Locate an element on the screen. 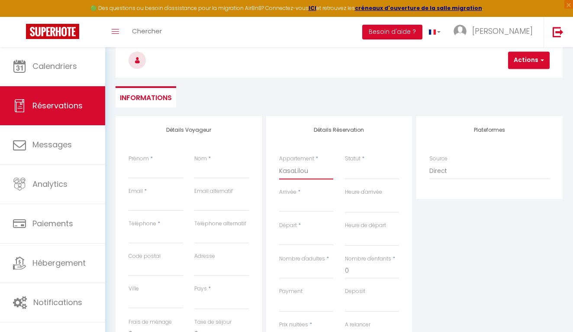 This screenshot has width=573, height=332. label: Statut is located at coordinates (353, 158).